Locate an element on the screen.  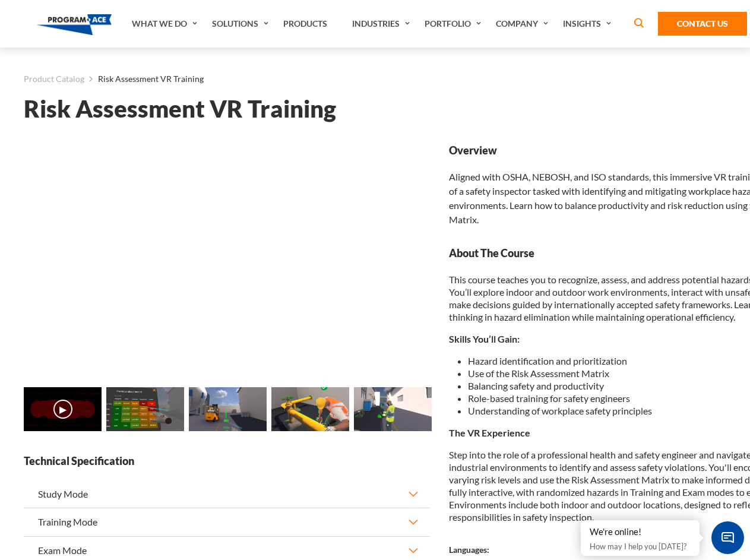
a: Product Catalog is located at coordinates (54, 79).